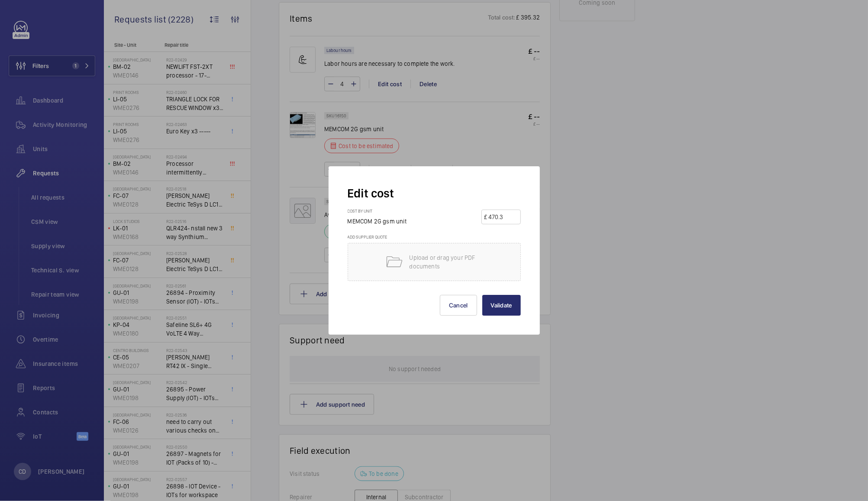 The image size is (868, 501). Describe the element at coordinates (377, 221) in the screenshot. I see `span: MEMCOM 2G gsm unit` at that location.